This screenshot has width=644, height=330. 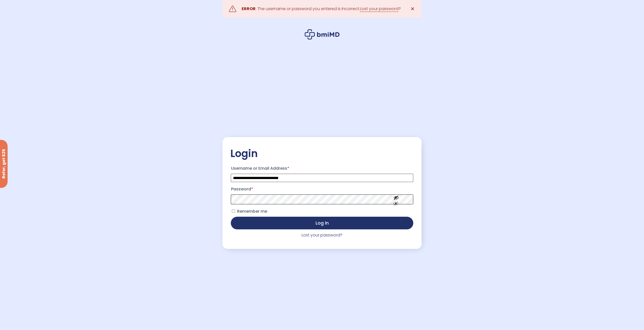 I want to click on div: : The username or password you entered is incorrect. ?, so click(x=321, y=9).